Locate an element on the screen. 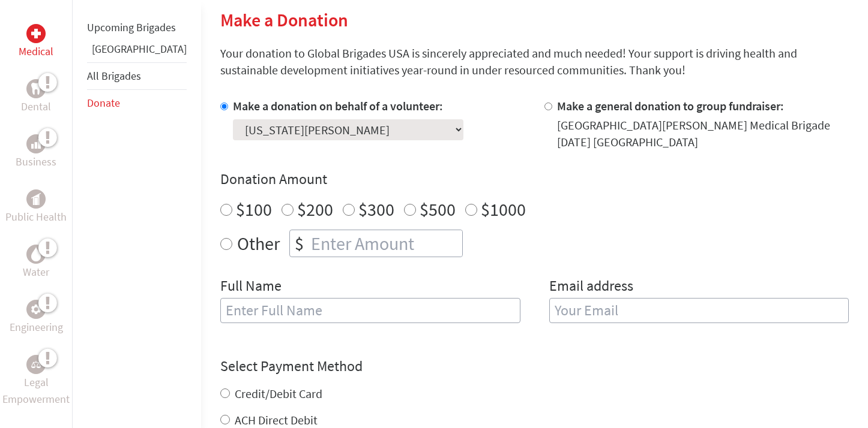 This screenshot has height=428, width=868. label: Make a donation on behalf of a volunteer: is located at coordinates (338, 106).